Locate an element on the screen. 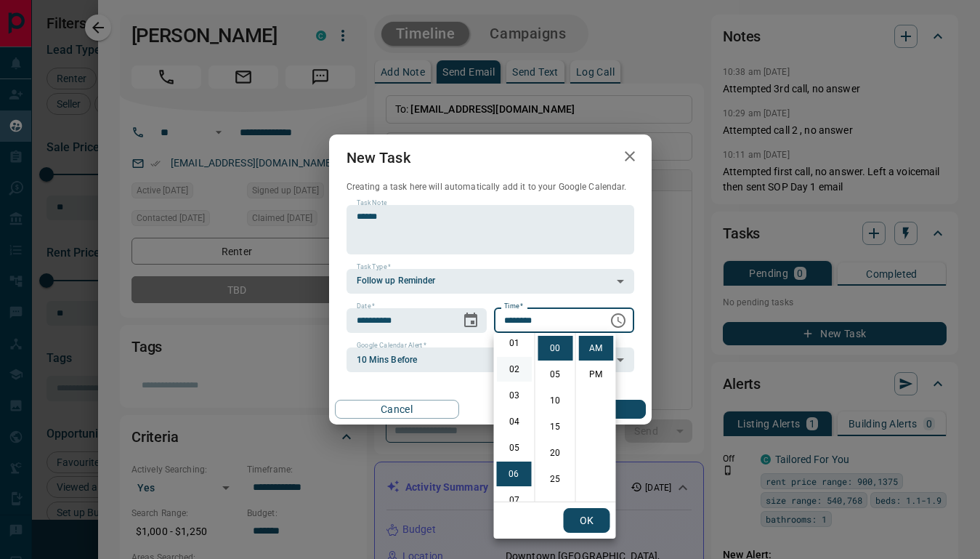 This screenshot has height=559, width=980. li: 10 minutes is located at coordinates (556, 401).